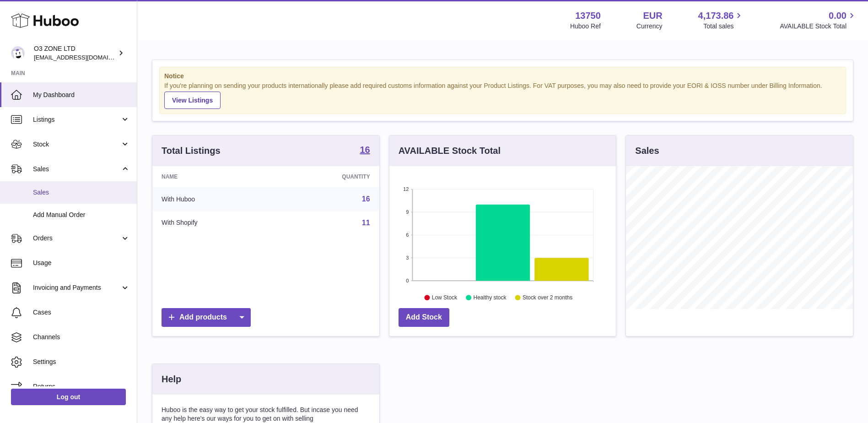  Describe the element at coordinates (366, 222) in the screenshot. I see `a: 11` at that location.